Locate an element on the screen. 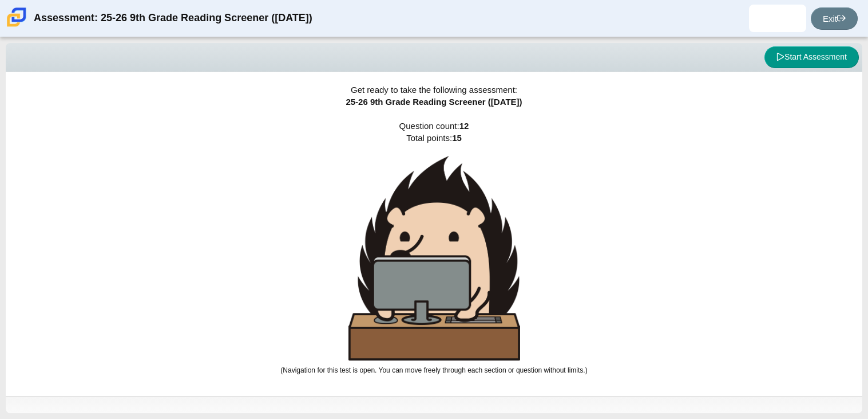 This screenshot has width=868, height=419. button: Start Assessment is located at coordinates (811, 57).